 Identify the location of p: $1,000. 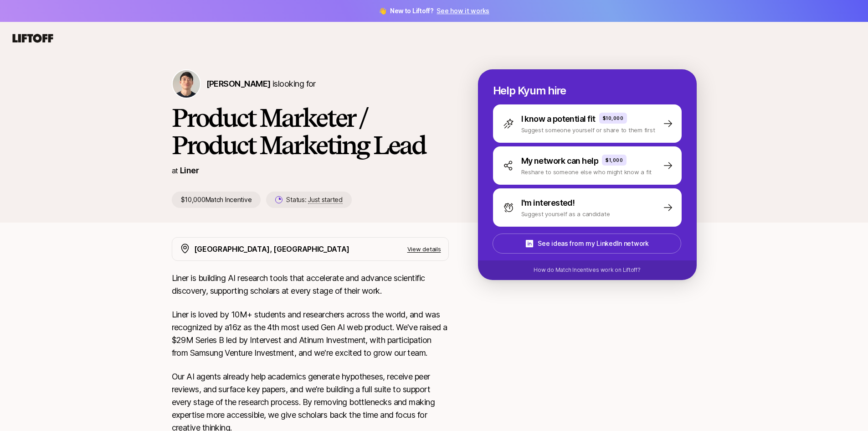
(614, 160).